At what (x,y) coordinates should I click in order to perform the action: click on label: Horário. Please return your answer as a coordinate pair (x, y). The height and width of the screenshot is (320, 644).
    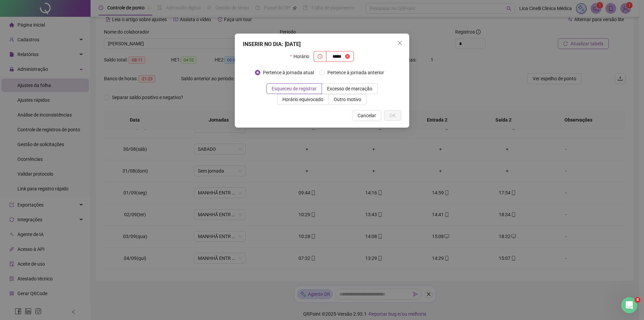
    Looking at the image, I should click on (301, 56).